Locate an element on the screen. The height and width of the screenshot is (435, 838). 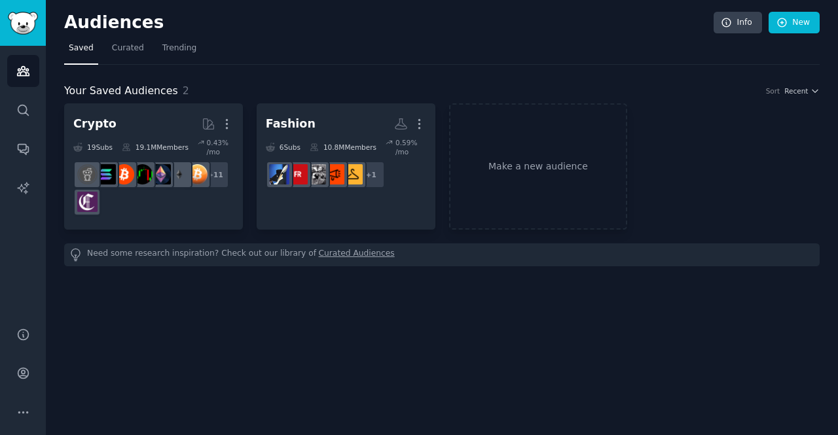
div: Fashion is located at coordinates (291, 124).